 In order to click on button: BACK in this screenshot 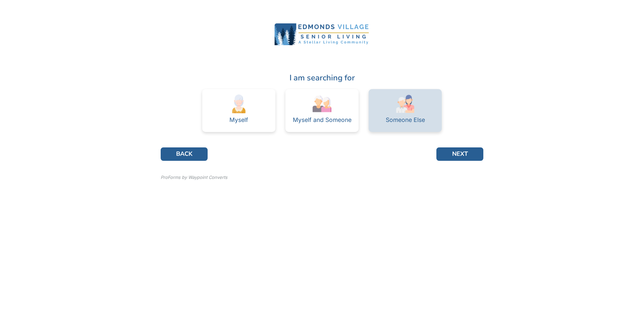, I will do `click(184, 154)`.